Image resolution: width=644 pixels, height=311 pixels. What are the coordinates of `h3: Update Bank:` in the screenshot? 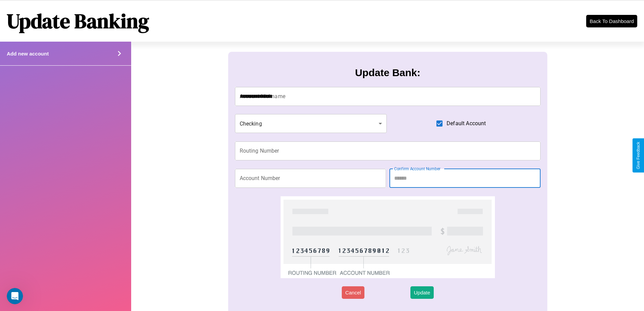 It's located at (387, 73).